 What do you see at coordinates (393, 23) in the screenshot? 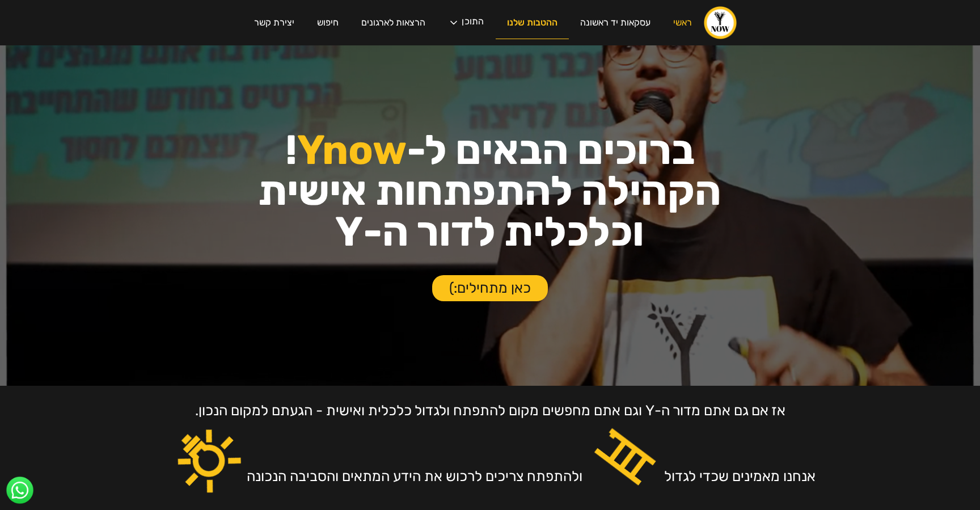
I see `a: הרצאות לארגונים` at bounding box center [393, 23].